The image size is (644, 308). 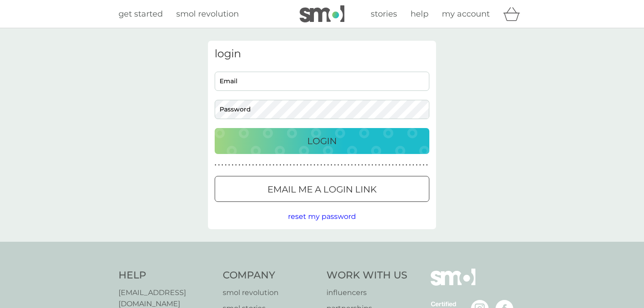 I want to click on a: stories, so click(x=384, y=14).